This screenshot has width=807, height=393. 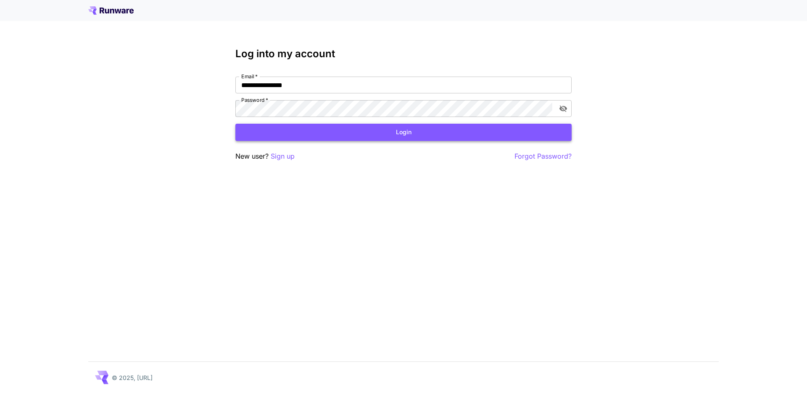 I want to click on button: Forgot Password?, so click(x=543, y=156).